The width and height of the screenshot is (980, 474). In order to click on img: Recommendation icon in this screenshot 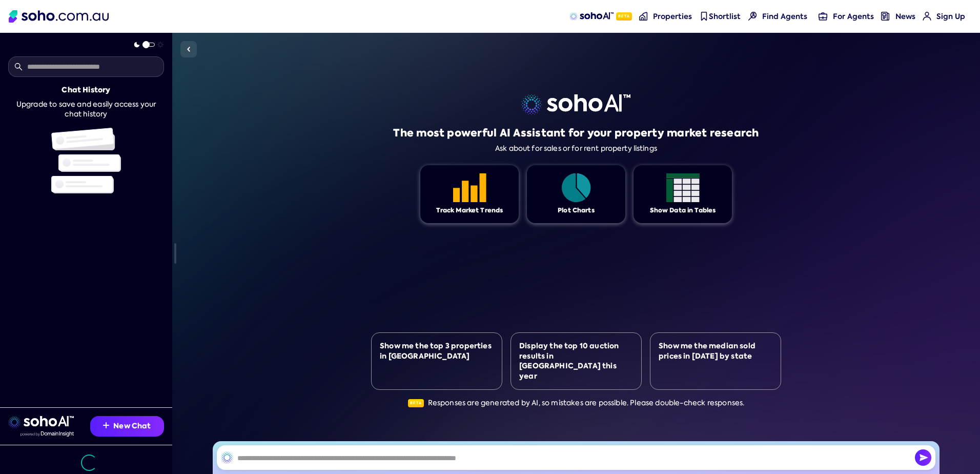, I will do `click(106, 425)`.